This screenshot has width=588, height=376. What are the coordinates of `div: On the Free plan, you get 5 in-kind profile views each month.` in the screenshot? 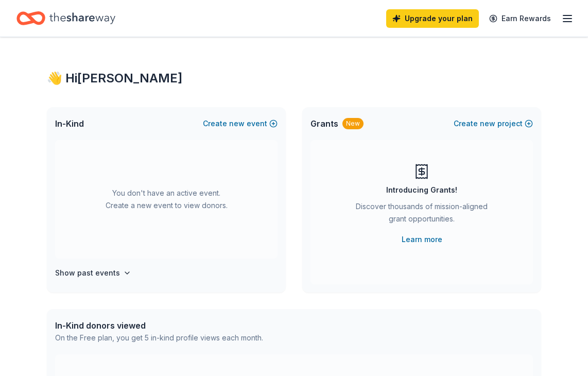 It's located at (159, 337).